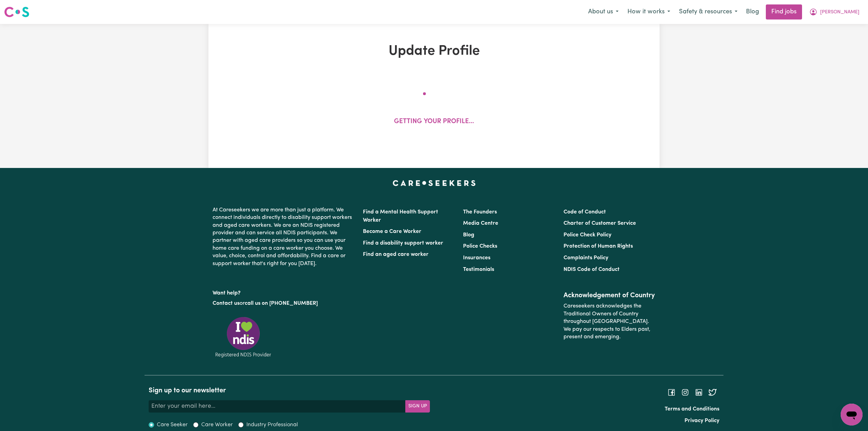  I want to click on p: Getting your profile..., so click(434, 122).